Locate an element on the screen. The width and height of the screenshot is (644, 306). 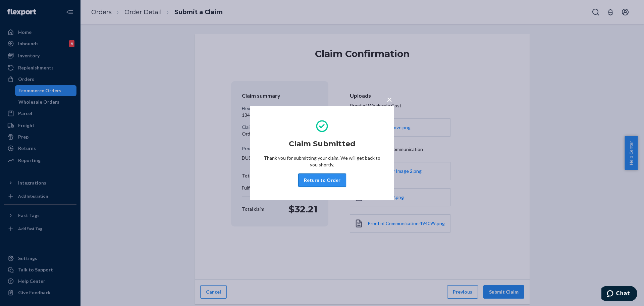
span: Chat is located at coordinates (21, 8).